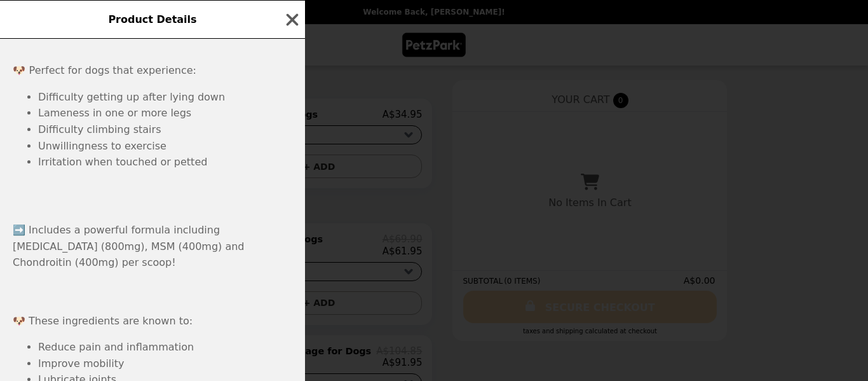  What do you see at coordinates (152, 19) in the screenshot?
I see `span: Product Details` at bounding box center [152, 19].